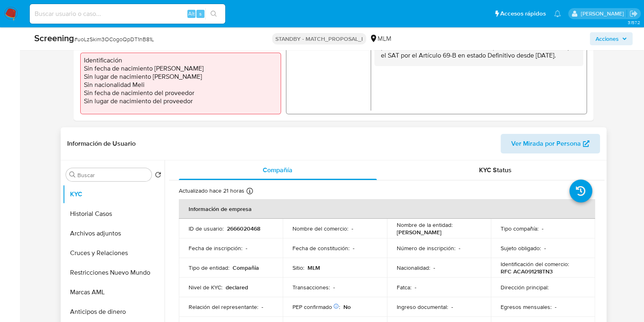 This screenshot has width=644, height=322. I want to click on p: Tipo de entidad :, so click(209, 268).